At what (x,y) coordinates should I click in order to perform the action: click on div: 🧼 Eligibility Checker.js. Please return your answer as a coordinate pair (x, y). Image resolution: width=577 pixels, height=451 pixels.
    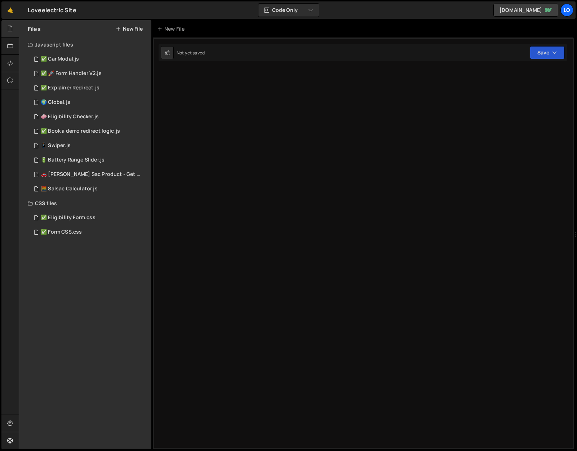
    Looking at the image, I should click on (70, 117).